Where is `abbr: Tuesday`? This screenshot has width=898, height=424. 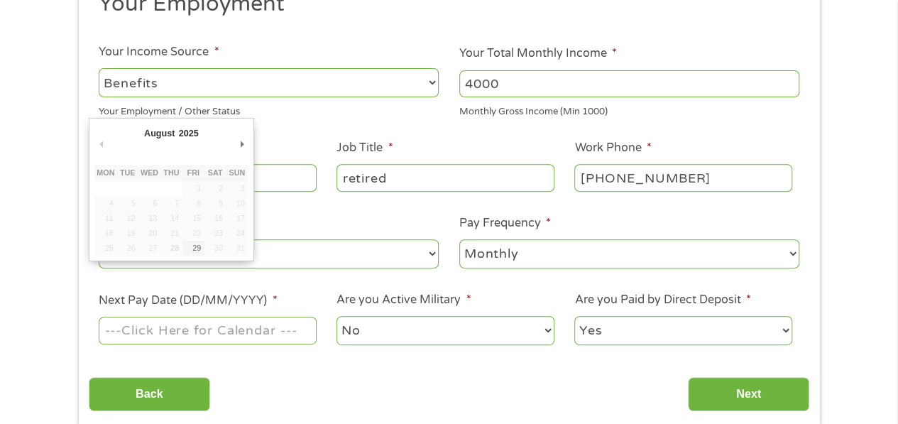 abbr: Tuesday is located at coordinates (128, 172).